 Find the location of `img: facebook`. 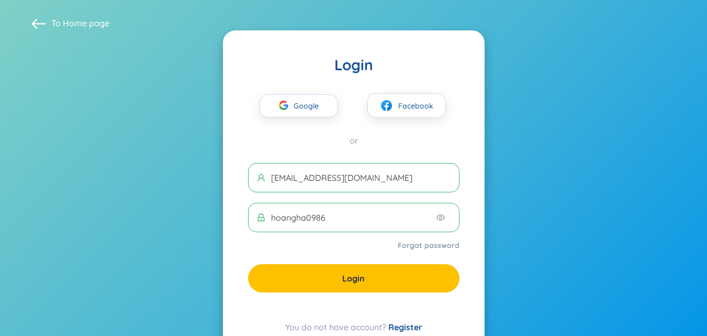

img: facebook is located at coordinates (386, 105).